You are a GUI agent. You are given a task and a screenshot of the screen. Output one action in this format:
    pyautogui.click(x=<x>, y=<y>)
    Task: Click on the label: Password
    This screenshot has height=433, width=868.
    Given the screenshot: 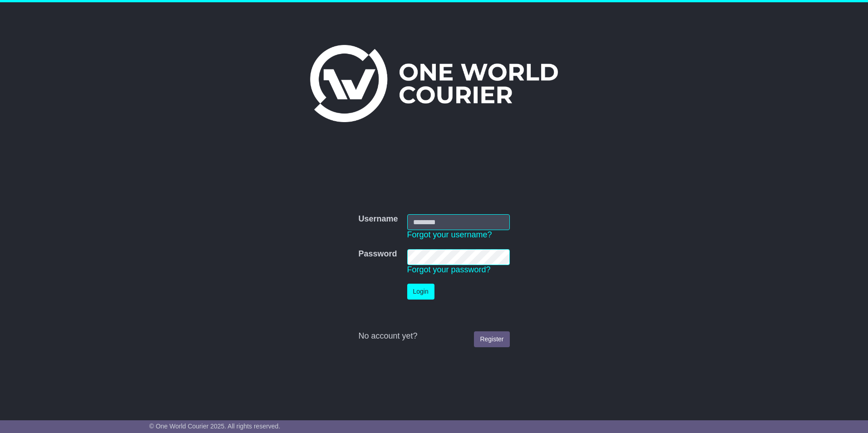 What is the action you would take?
    pyautogui.click(x=377, y=254)
    